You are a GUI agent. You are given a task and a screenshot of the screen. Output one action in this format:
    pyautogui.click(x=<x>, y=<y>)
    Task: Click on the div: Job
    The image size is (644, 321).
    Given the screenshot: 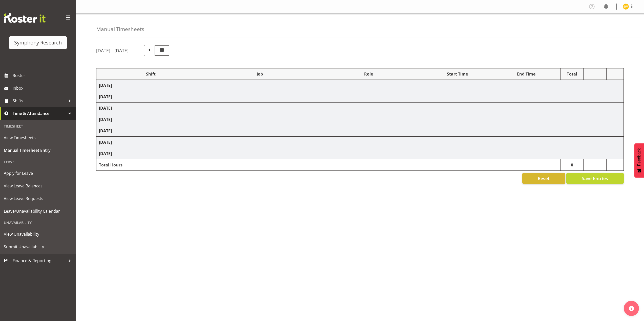 What is the action you would take?
    pyautogui.click(x=259, y=74)
    